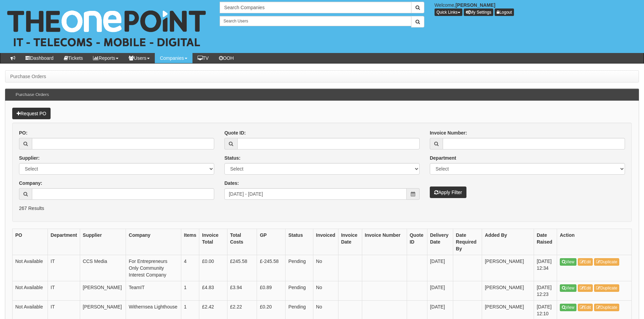 This screenshot has width=644, height=319. I want to click on th: Items, so click(190, 242).